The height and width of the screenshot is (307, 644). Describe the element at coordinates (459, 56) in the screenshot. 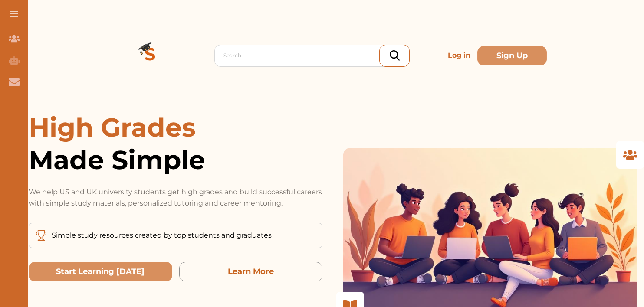

I see `p: Log in` at that location.